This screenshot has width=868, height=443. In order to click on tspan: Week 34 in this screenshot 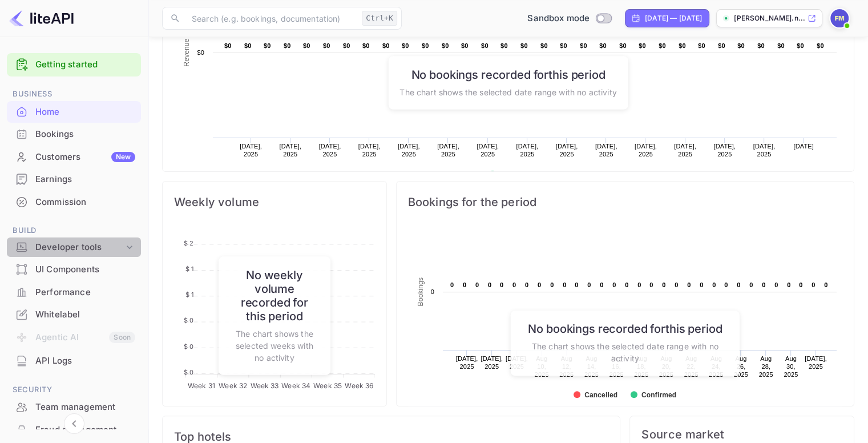, I will do `click(296, 384)`.